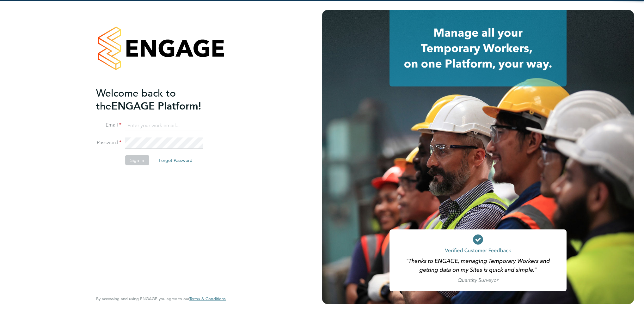 Image resolution: width=644 pixels, height=314 pixels. I want to click on a: Terms & Conditions, so click(207, 299).